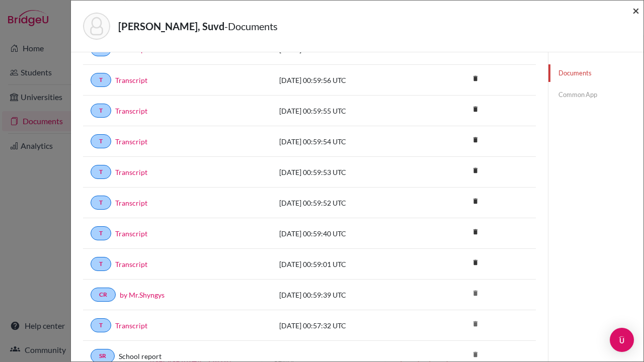 This screenshot has width=644, height=362. Describe the element at coordinates (622, 340) in the screenshot. I see `div: Open Intercom Messenger` at that location.